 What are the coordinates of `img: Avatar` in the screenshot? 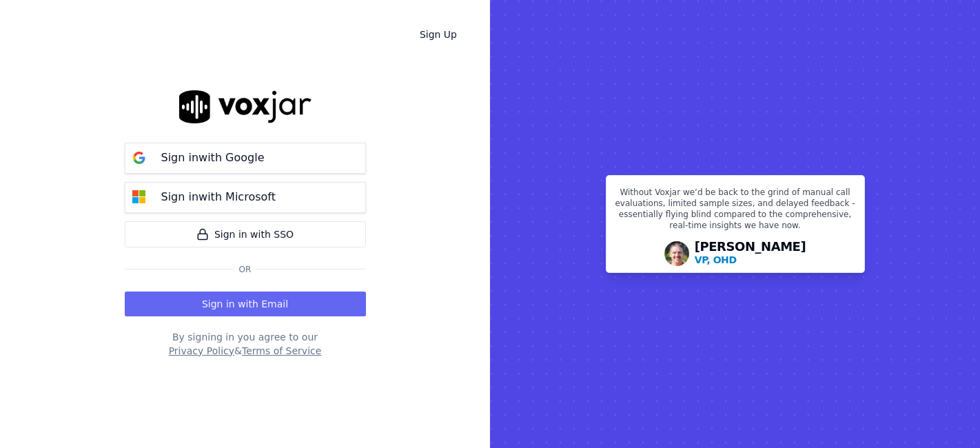 It's located at (677, 253).